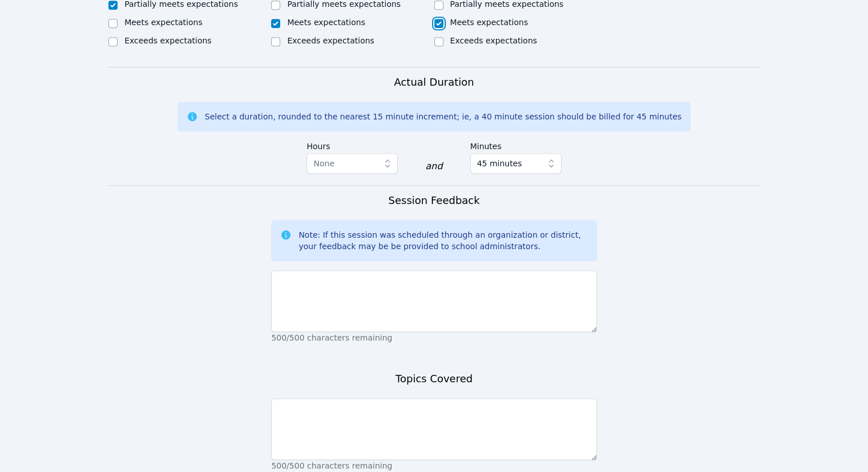 The width and height of the screenshot is (868, 472). What do you see at coordinates (443, 240) in the screenshot?
I see `div: Note: If this session was scheduled through an organization or district, your feedback may be be ...` at bounding box center [443, 240].